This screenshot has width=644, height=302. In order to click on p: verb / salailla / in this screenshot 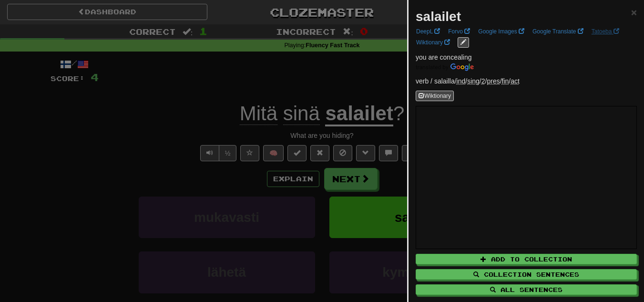, I will do `click(526, 81)`.